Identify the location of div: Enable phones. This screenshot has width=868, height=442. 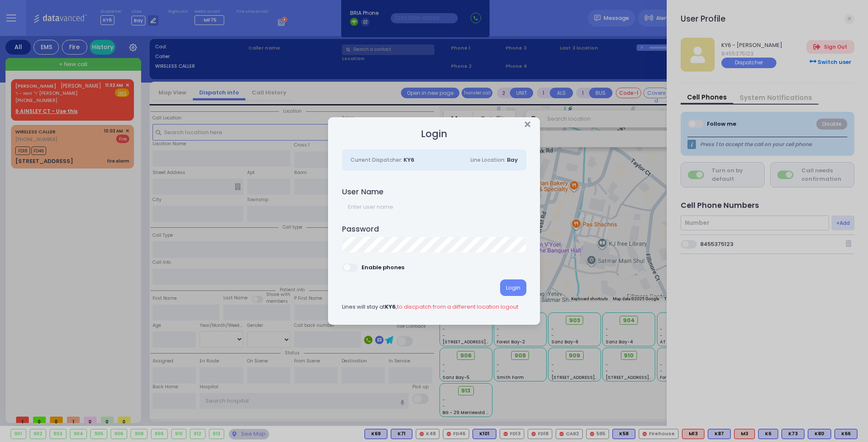
(383, 268).